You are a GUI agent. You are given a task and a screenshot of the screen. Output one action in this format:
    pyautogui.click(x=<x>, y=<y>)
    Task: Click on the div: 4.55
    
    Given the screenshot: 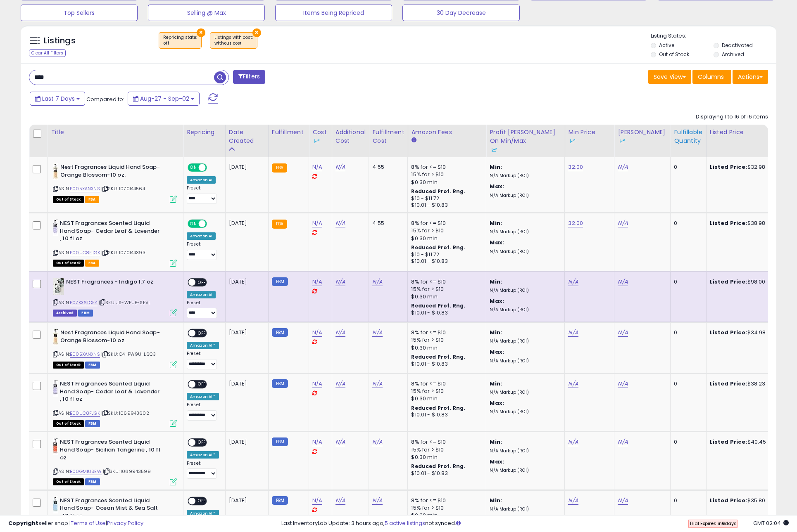 What is the action you would take?
    pyautogui.click(x=387, y=223)
    